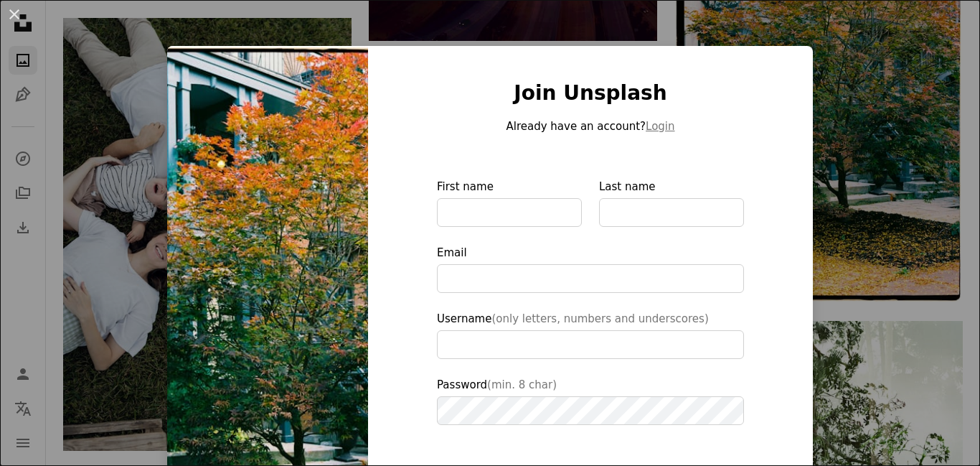  Describe the element at coordinates (591, 334) in the screenshot. I see `label: Username` at that location.